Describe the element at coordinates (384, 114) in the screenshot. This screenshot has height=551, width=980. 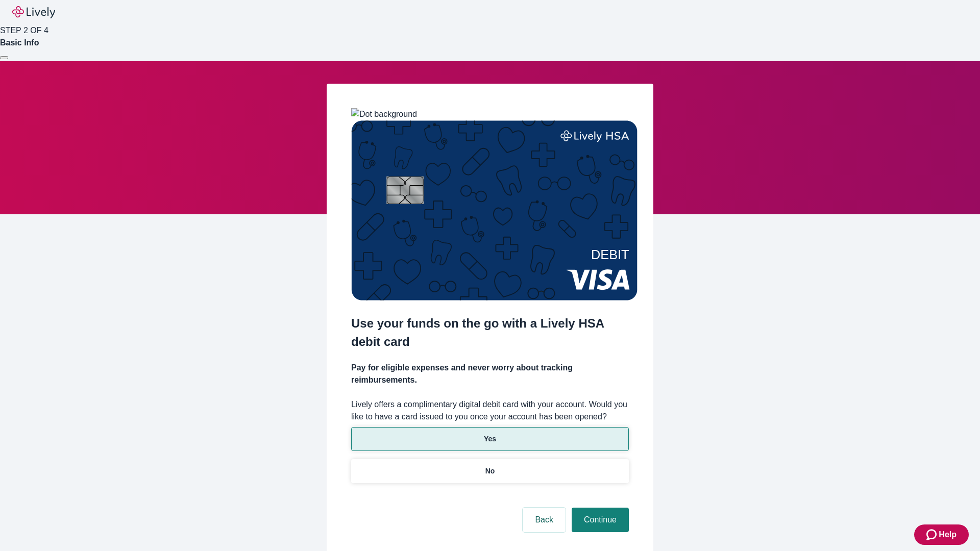
I see `img: Dot background` at that location.